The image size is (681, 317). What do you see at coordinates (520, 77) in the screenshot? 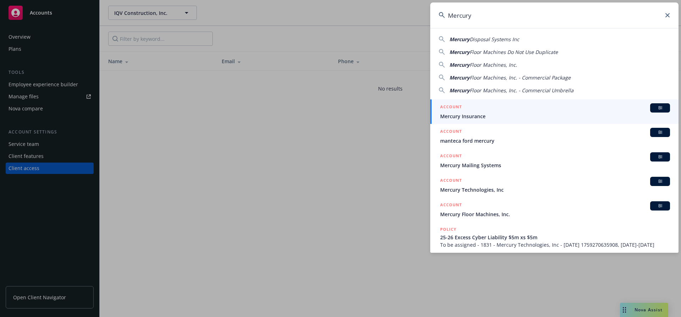
I see `span: Floor Machines, Inc. - Commercial Package` at bounding box center [520, 77].